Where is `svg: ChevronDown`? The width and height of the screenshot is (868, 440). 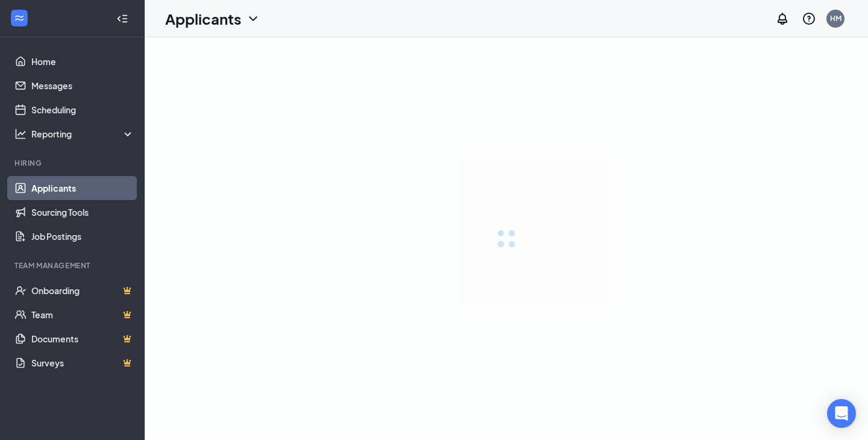 svg: ChevronDown is located at coordinates (253, 19).